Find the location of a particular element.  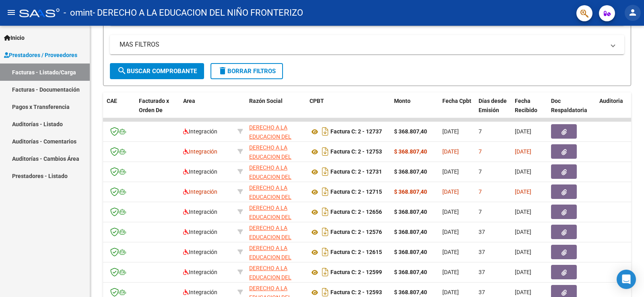

button: Buscar Comprobante is located at coordinates (157, 71).